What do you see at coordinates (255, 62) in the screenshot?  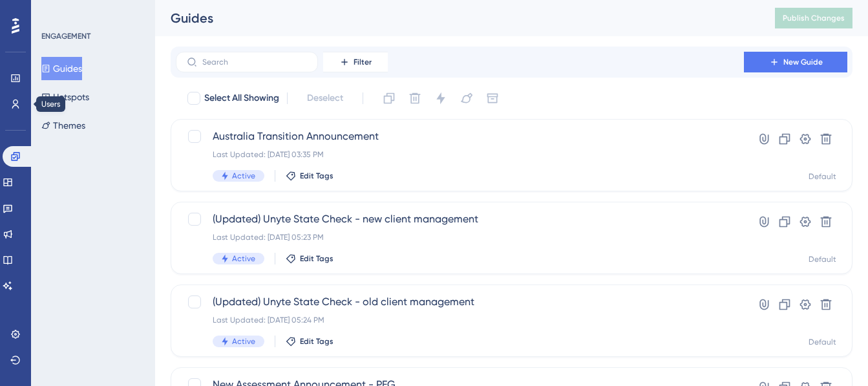 I see `input: Search` at bounding box center [255, 62].